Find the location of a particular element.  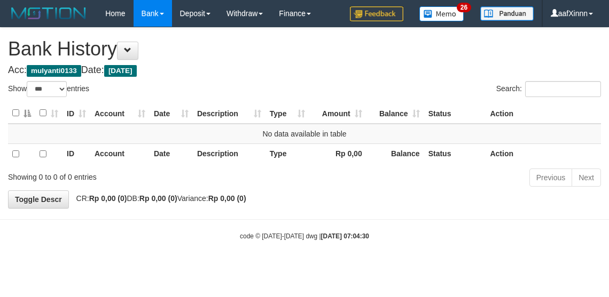

a: Previous is located at coordinates (551, 178).